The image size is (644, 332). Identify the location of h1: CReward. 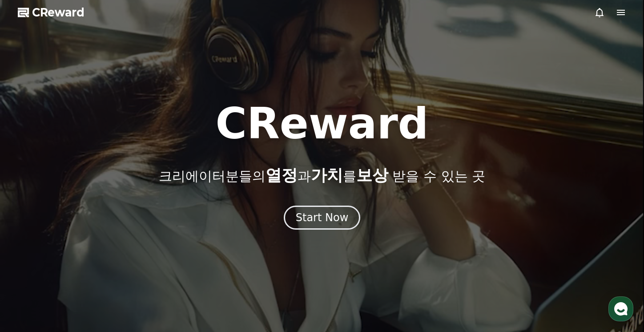
(322, 124).